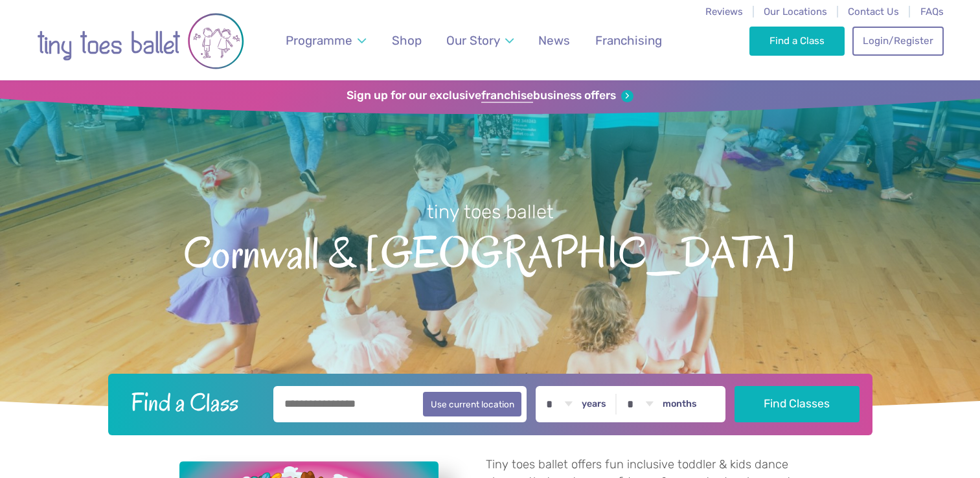 The image size is (980, 478). Describe the element at coordinates (594, 404) in the screenshot. I see `label: years` at that location.